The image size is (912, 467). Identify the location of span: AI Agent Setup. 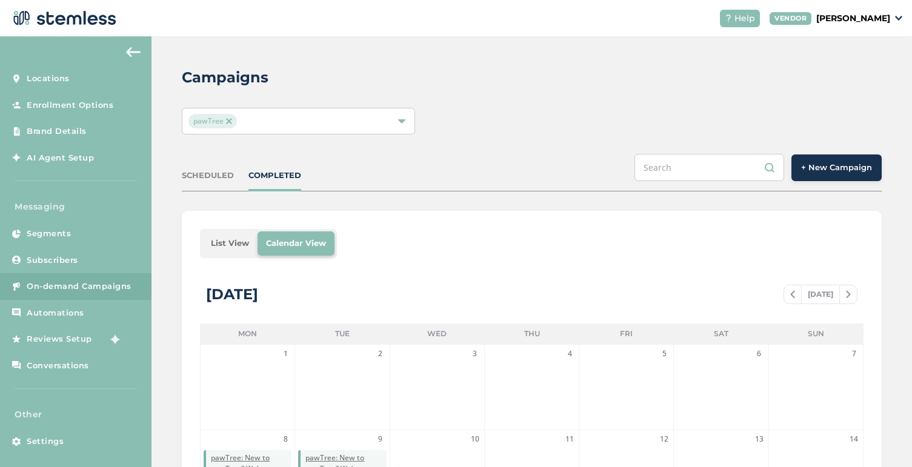
(60, 158).